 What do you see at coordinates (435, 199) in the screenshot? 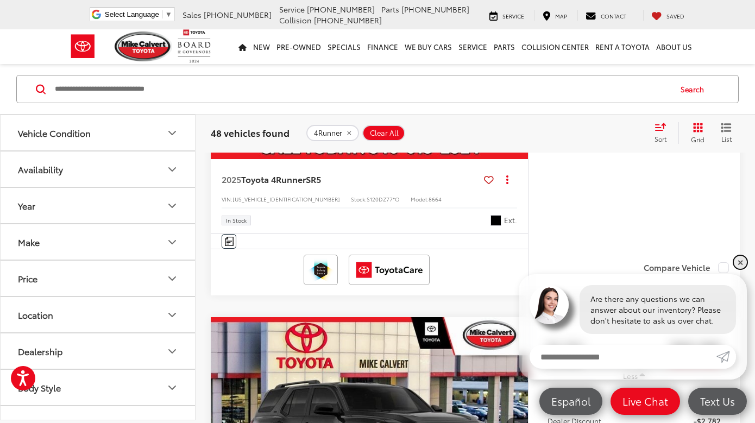
I see `span: 8664` at bounding box center [435, 199].